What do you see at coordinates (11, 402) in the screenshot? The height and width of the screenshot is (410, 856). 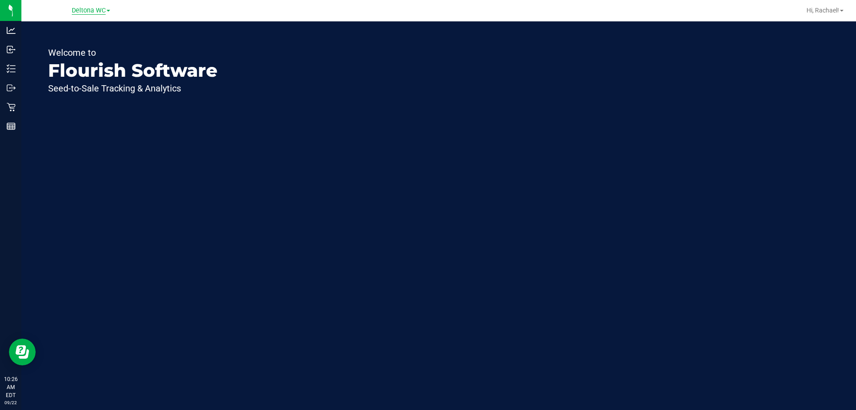 I see `p: 09/22` at bounding box center [11, 402].